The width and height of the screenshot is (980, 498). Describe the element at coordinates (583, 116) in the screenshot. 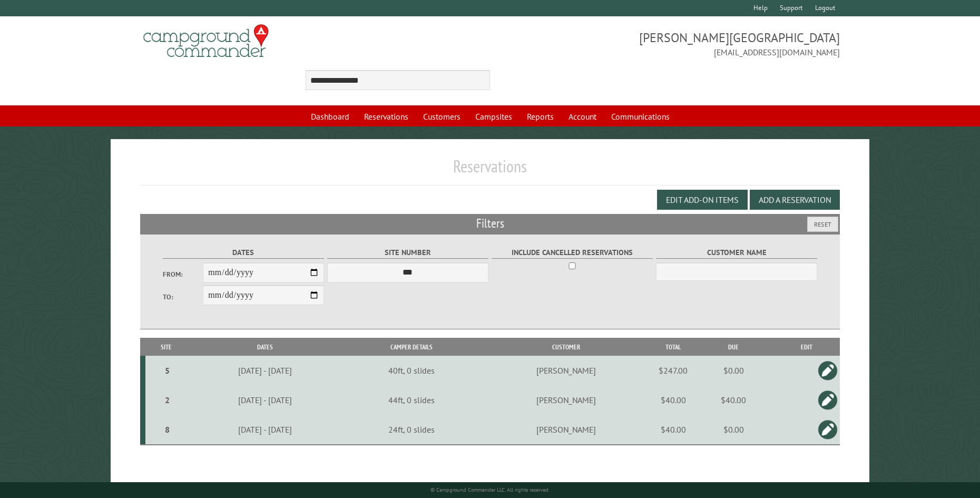

I see `a: Account` at that location.